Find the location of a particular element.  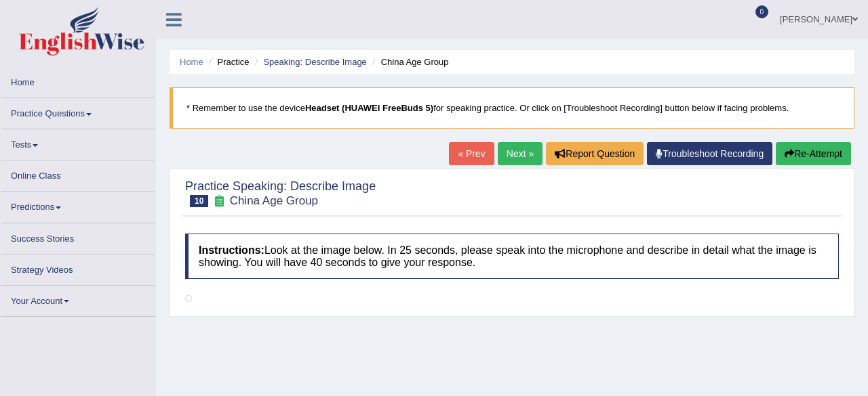

small: China Age Group is located at coordinates (274, 201).